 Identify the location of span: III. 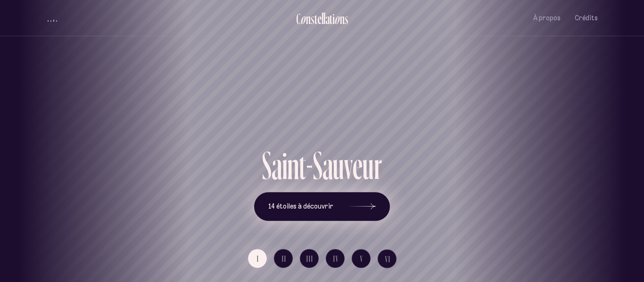
(310, 258).